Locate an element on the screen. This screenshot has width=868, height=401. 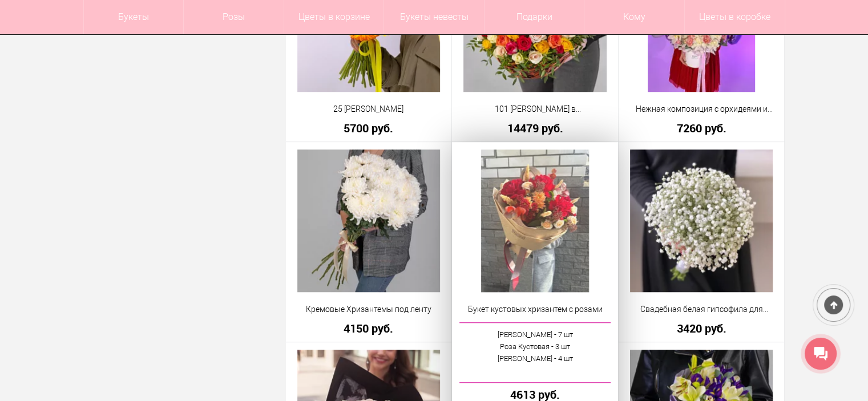
img: Букет кустовых хризантем с розами is located at coordinates (535, 221).